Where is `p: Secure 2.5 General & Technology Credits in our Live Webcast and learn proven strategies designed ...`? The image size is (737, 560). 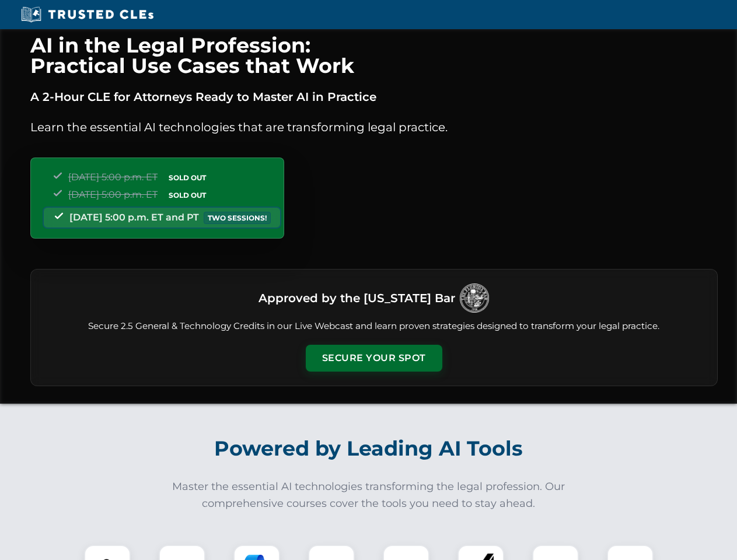
p: Secure 2.5 General & Technology Credits in our Live Webcast and learn proven strategies designed ... is located at coordinates (374, 326).